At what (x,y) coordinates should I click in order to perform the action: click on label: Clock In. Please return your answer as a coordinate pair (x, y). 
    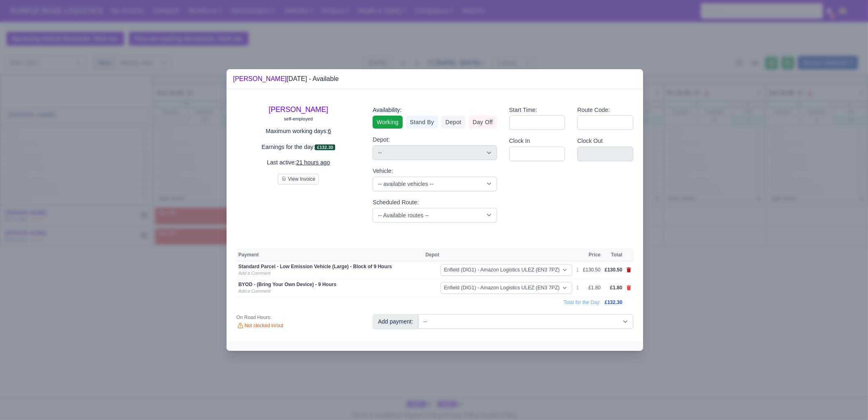
    Looking at the image, I should click on (519, 141).